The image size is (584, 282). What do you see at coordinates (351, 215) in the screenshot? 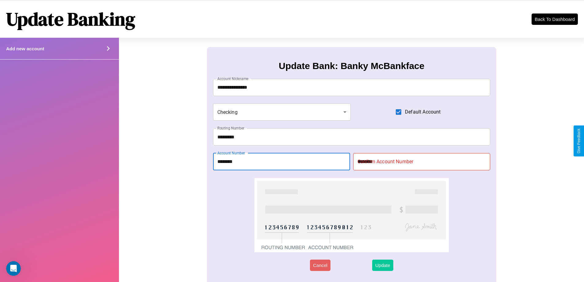
I see `img: check` at bounding box center [351, 215].